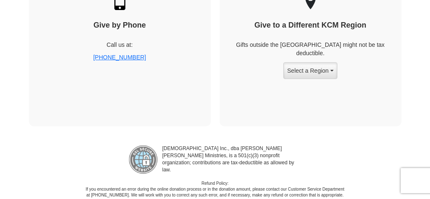 The image size is (430, 199). I want to click on p: Call us at:, so click(120, 45).